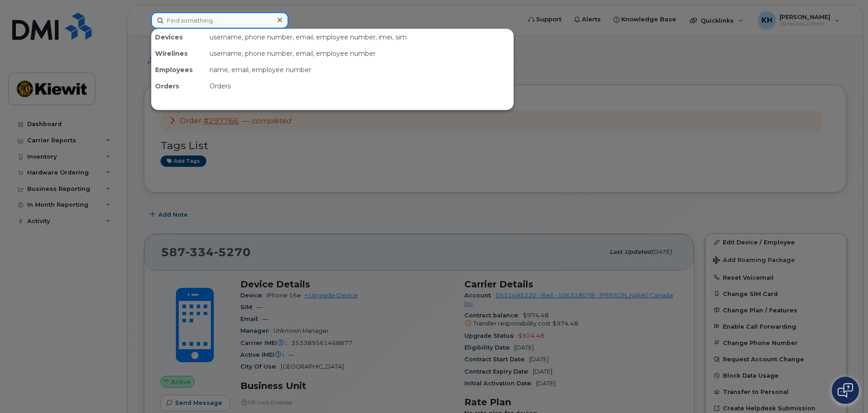 The image size is (868, 413). Describe the element at coordinates (179, 54) in the screenshot. I see `div: Wirelines` at that location.